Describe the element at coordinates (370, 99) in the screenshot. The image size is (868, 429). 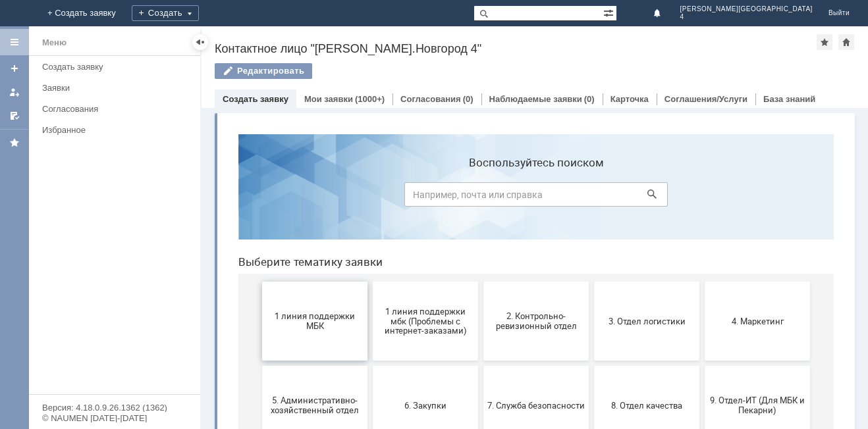
I see `div: (1000+)` at that location.